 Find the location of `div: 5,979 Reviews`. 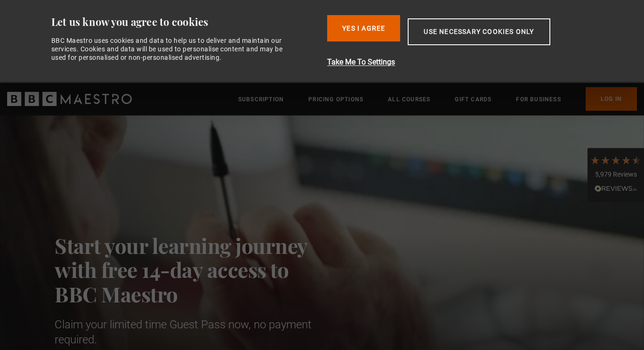

div: 5,979 Reviews is located at coordinates (616, 175).